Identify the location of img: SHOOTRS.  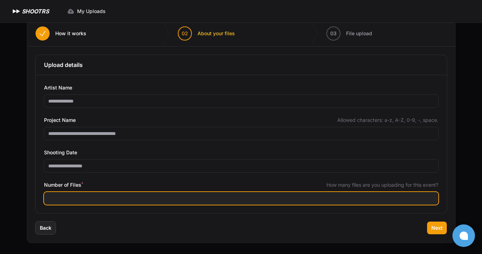
(17, 11).